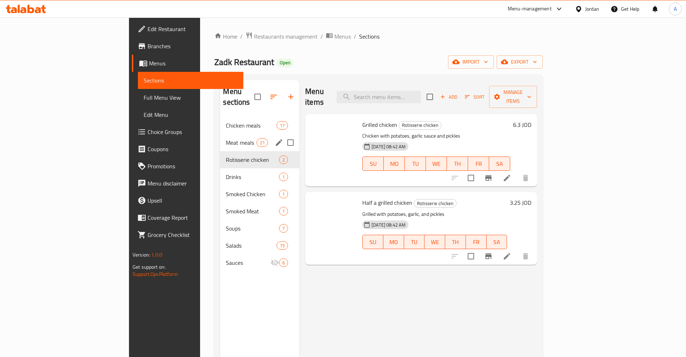  Describe the element at coordinates (526, 178) in the screenshot. I see `button: delete` at that location.